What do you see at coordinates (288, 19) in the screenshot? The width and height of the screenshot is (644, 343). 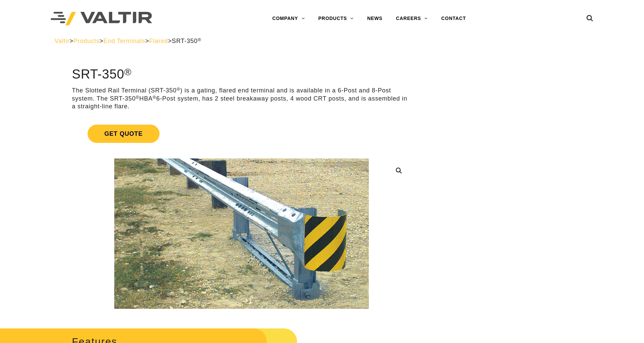 I see `a: COMPANY` at bounding box center [288, 19].